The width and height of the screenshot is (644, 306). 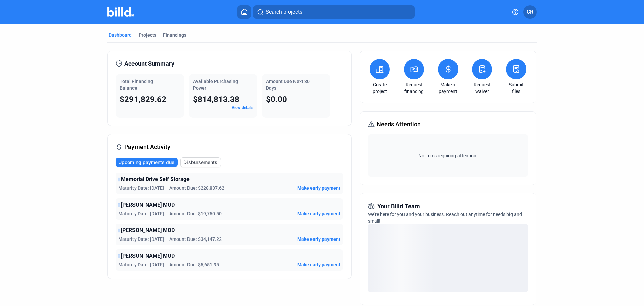 What do you see at coordinates (200, 162) in the screenshot?
I see `button: Disbursements` at bounding box center [200, 162].